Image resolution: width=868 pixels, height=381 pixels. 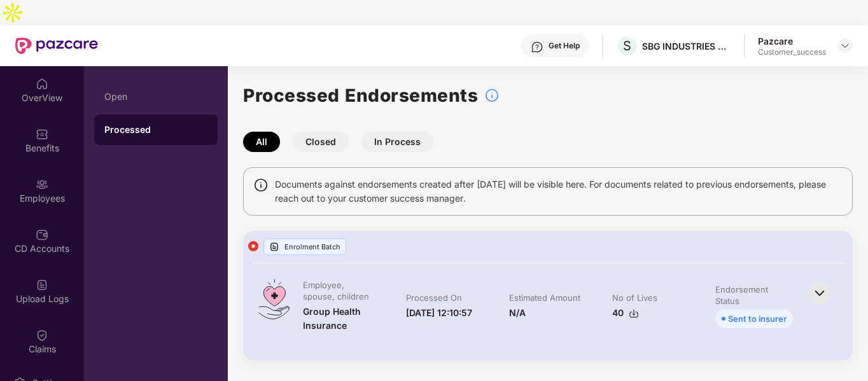 What do you see at coordinates (627, 46) in the screenshot?
I see `span: S` at bounding box center [627, 46].